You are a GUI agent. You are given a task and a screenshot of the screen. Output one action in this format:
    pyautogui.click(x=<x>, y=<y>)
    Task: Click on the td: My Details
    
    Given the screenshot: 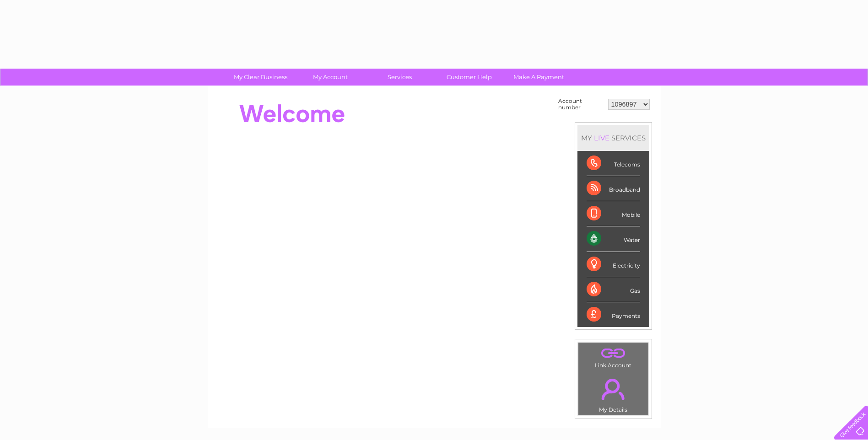 What is the action you would take?
    pyautogui.click(x=614, y=394)
    